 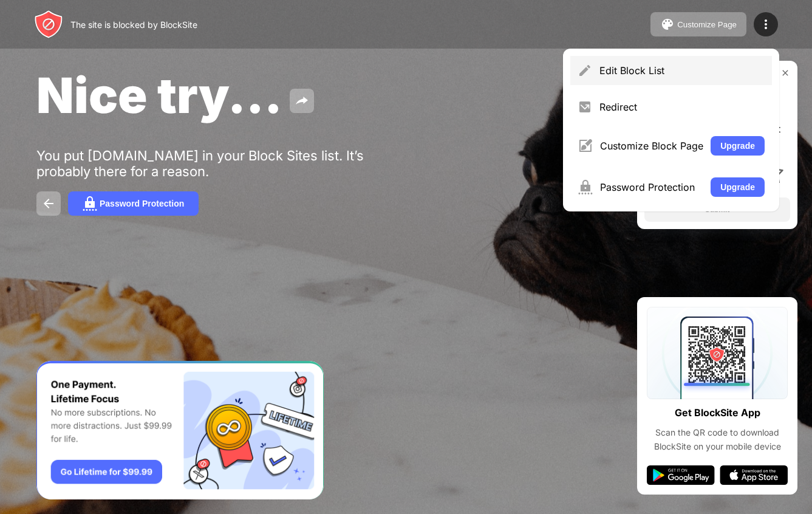 I want to click on img: menu-pencil.svg, so click(x=585, y=71).